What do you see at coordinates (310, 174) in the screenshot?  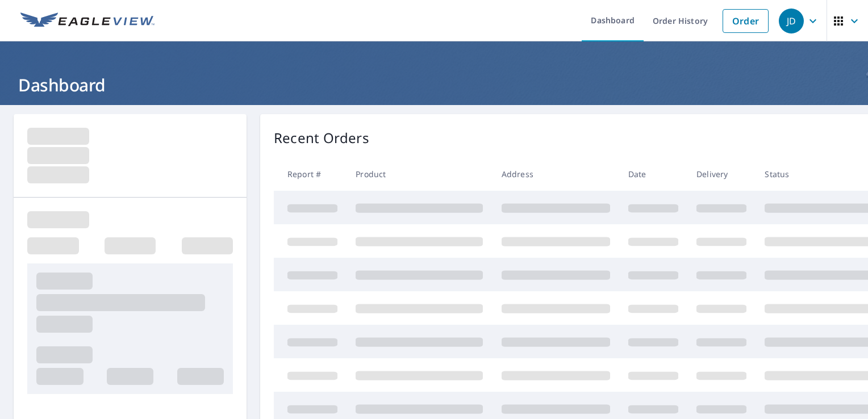 I see `th: Report #` at bounding box center [310, 174].